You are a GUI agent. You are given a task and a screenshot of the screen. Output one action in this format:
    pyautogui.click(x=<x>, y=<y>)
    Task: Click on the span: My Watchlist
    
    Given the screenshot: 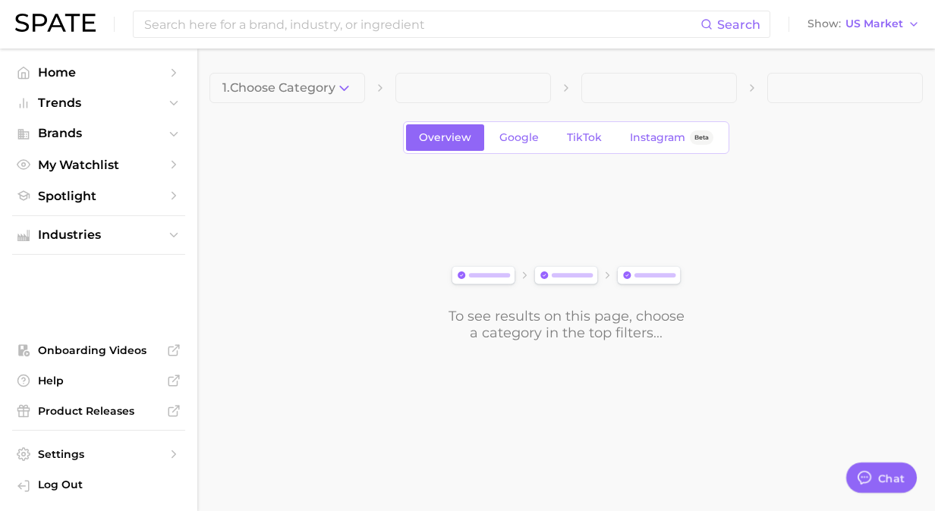 What is the action you would take?
    pyautogui.click(x=99, y=165)
    